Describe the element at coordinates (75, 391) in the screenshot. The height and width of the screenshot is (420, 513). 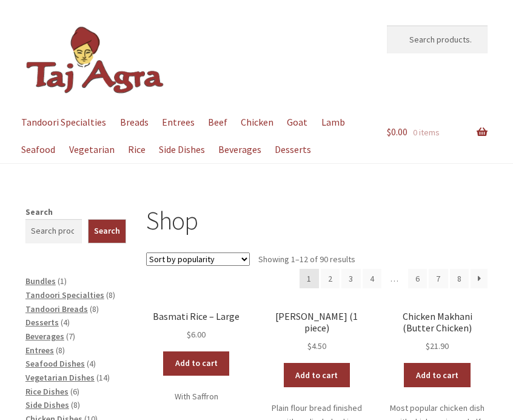
I see `span: 6` at that location.